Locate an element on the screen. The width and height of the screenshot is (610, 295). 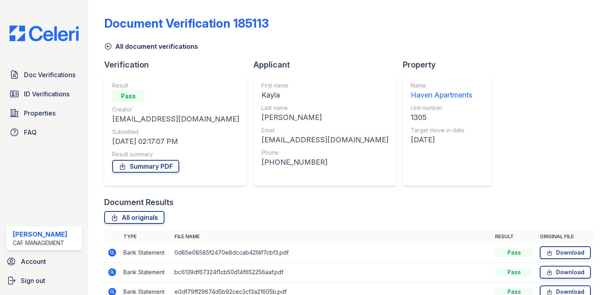
div: Applicant is located at coordinates (328, 65).